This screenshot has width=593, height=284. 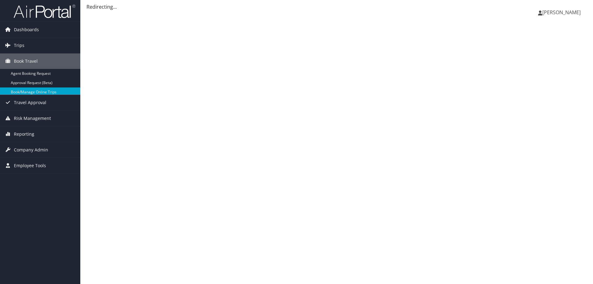 What do you see at coordinates (30, 103) in the screenshot?
I see `span: Travel Approval` at bounding box center [30, 103].